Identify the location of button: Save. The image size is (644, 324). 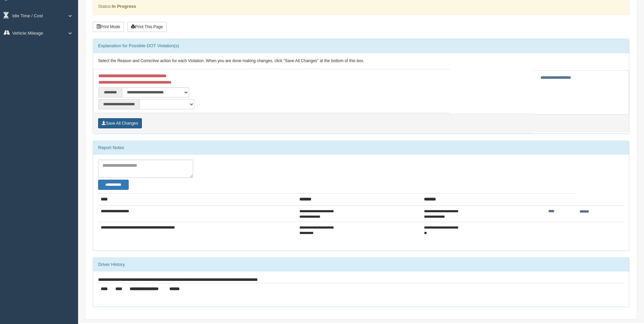
(120, 124).